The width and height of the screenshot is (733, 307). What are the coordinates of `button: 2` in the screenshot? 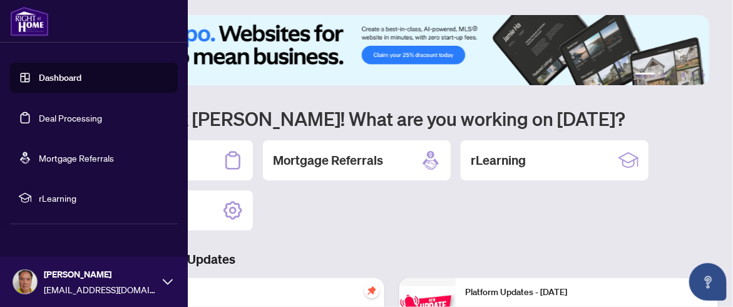 It's located at (663, 75).